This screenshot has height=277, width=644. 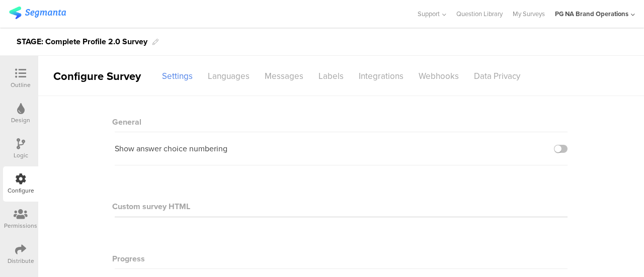 What do you see at coordinates (21, 191) in the screenshot?
I see `div: Configure` at bounding box center [21, 191].